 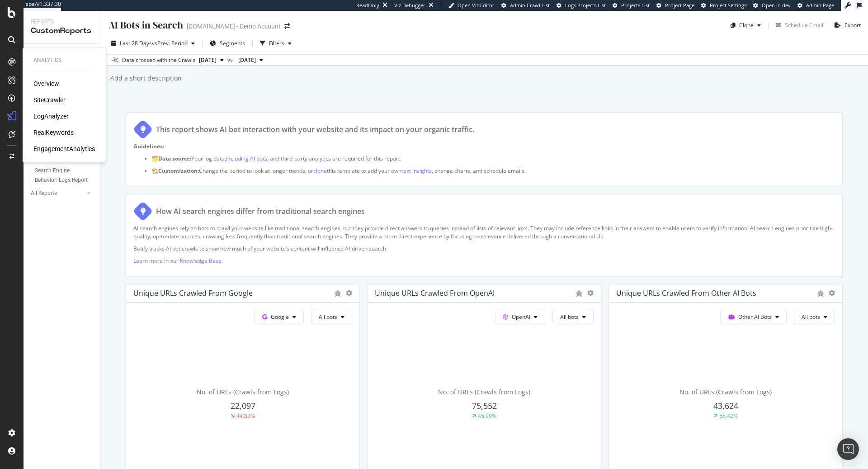 I want to click on div: SiteCrawler, so click(x=49, y=100).